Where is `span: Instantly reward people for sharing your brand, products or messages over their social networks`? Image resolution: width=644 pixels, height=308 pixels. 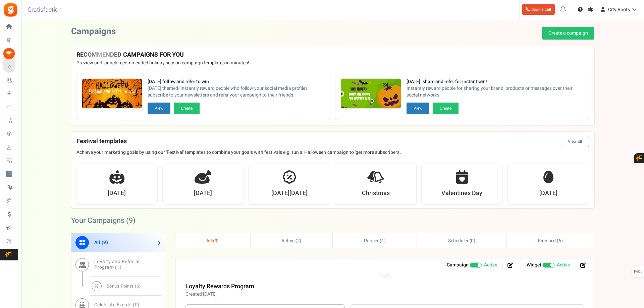 span: Instantly reward people for sharing your brand, products or messages over their social networks is located at coordinates (495, 92).